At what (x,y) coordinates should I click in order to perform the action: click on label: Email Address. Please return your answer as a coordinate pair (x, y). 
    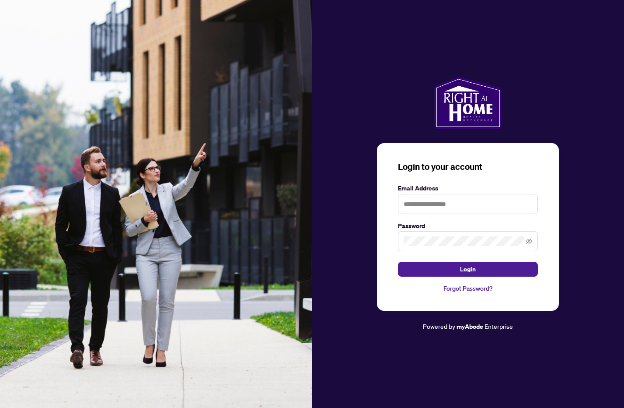
    Looking at the image, I should click on (468, 188).